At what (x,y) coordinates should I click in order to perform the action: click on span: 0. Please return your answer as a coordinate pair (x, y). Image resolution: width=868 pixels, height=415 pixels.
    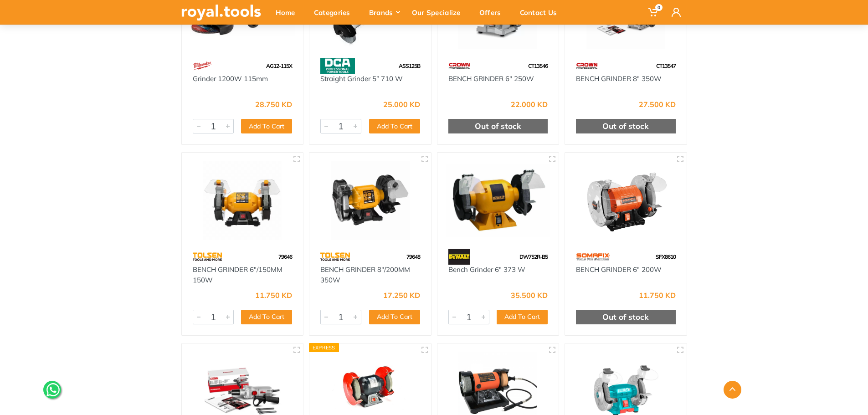
    Looking at the image, I should click on (659, 7).